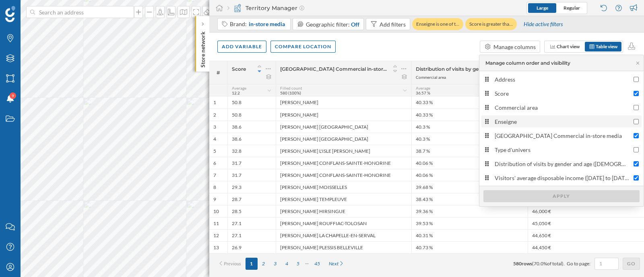 Image resolution: width=644 pixels, height=277 pixels. I want to click on div: Manage columns, so click(515, 47).